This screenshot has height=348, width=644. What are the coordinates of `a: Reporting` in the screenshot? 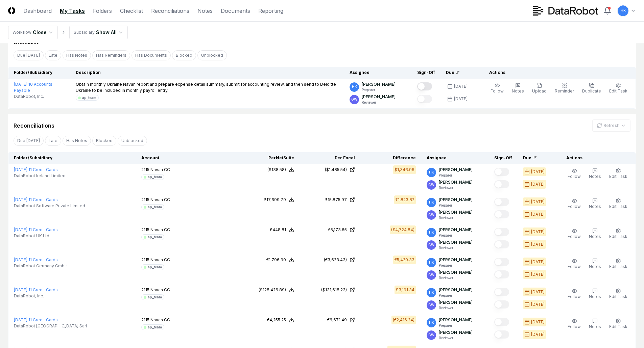 It's located at (271, 11).